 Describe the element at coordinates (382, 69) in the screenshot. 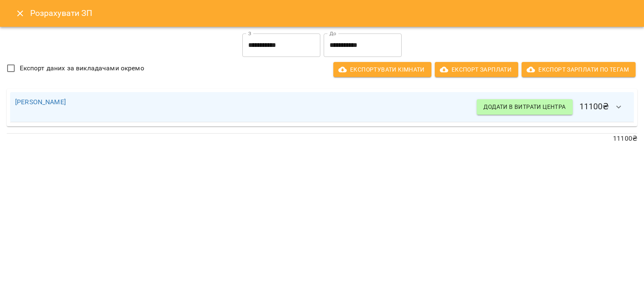

I see `button: Експортувати кімнати` at that location.